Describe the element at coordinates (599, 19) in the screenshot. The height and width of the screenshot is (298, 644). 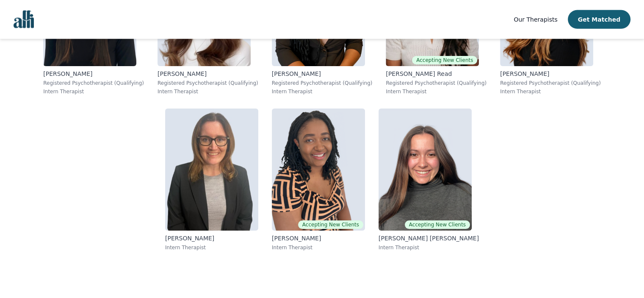
I see `a: Get Matched` at that location.